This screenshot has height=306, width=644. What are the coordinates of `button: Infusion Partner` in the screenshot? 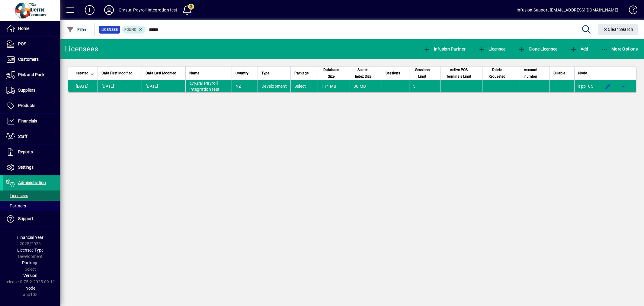 It's located at (444, 49).